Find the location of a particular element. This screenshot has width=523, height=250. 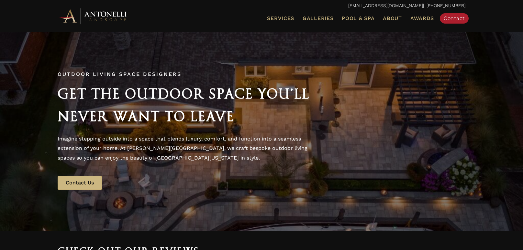

span: Imagine stepping outside into a space that blends luxury, comfort, and function into a seamless e... is located at coordinates (183, 149).